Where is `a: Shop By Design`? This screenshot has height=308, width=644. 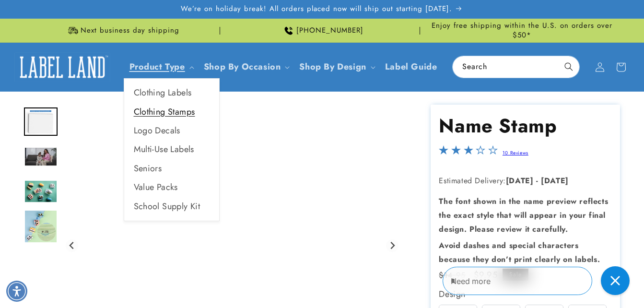
a: Shop By Design is located at coordinates (332, 67).